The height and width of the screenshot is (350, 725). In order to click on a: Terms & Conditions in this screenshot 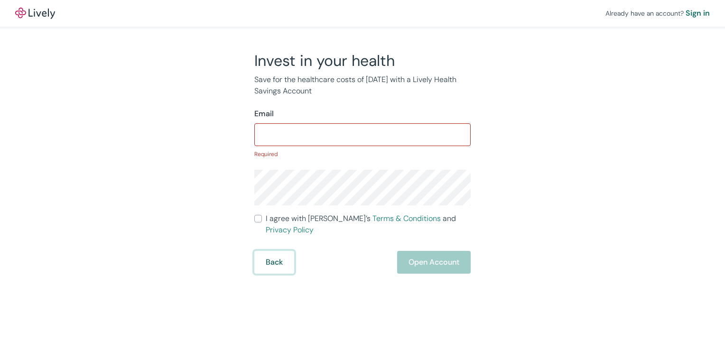, I will do `click(407, 218)`.